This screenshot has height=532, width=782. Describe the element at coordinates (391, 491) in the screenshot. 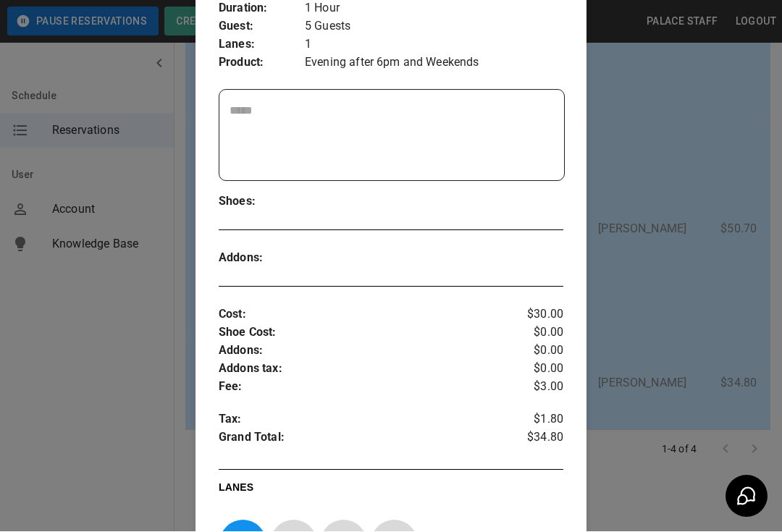

I see `p: LANES` at that location.